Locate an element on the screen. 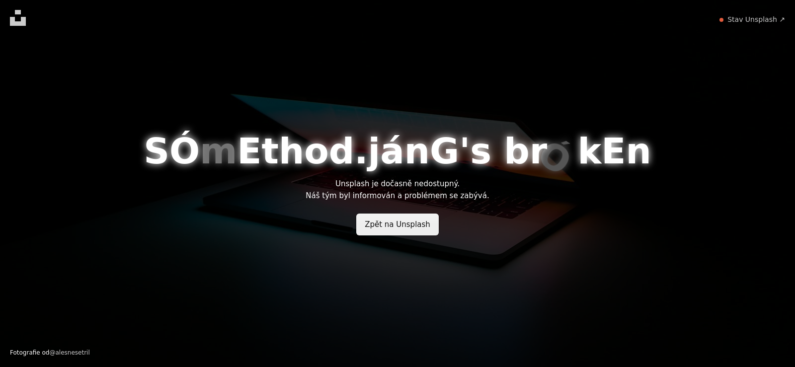 The width and height of the screenshot is (795, 367). font: m is located at coordinates (218, 151).